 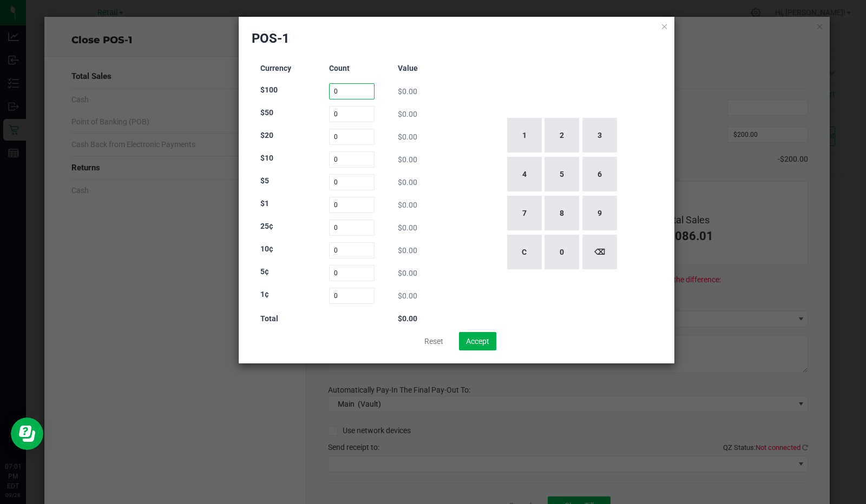 What do you see at coordinates (267, 158) in the screenshot?
I see `label: $10` at bounding box center [267, 158].